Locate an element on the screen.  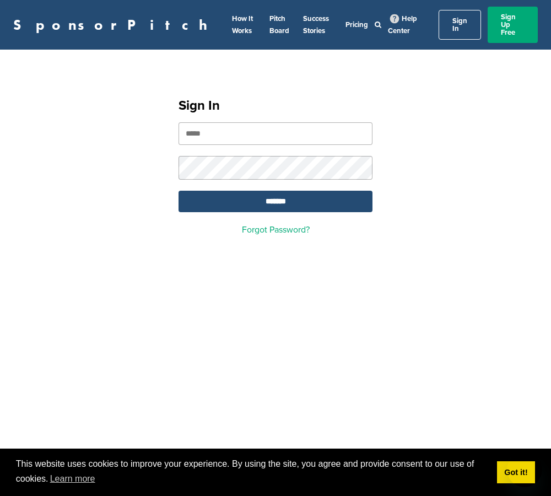
a: Pricing is located at coordinates (357, 25).